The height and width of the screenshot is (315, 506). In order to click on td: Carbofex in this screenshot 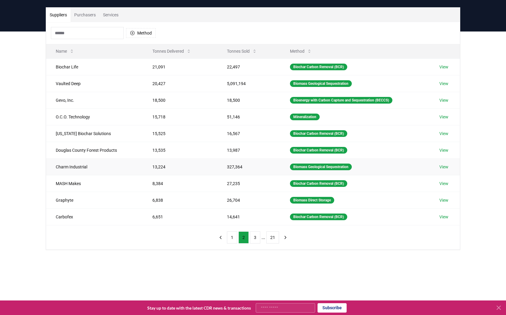, I will do `click(94, 216)`.